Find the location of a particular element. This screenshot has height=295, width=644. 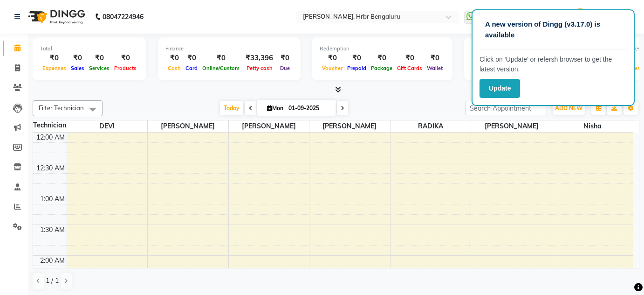

span: Voucher is located at coordinates (332, 68).